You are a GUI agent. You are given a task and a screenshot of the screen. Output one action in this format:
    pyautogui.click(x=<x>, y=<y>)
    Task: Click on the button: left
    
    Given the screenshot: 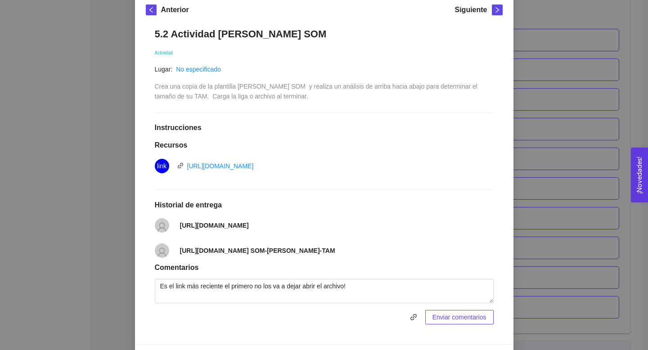 What is the action you would take?
    pyautogui.click(x=151, y=10)
    